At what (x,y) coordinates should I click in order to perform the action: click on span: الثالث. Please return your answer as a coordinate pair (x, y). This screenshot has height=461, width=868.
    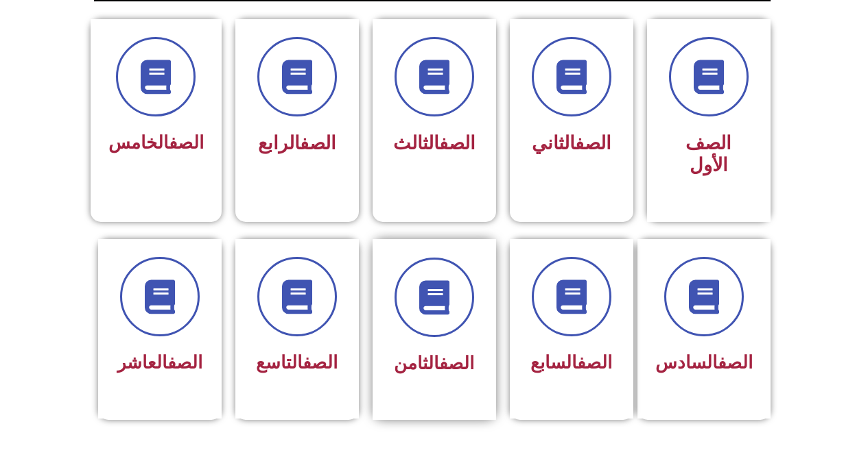
    Looking at the image, I should click on (434, 143).